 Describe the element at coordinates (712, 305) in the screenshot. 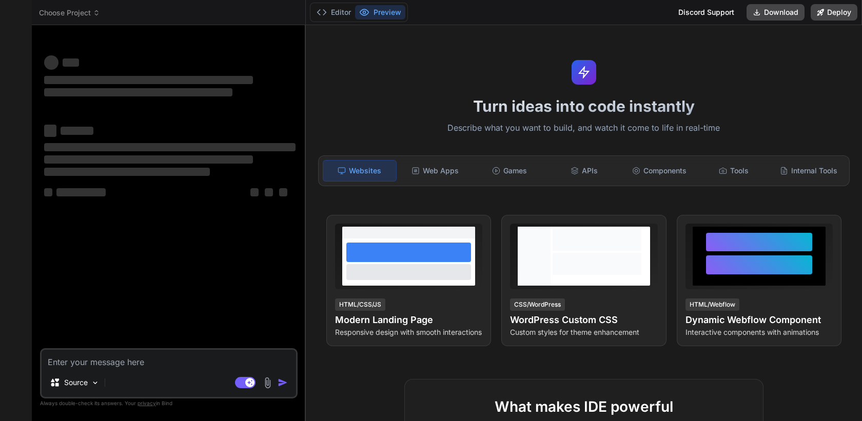

I see `div: HTML/Webflow` at that location.